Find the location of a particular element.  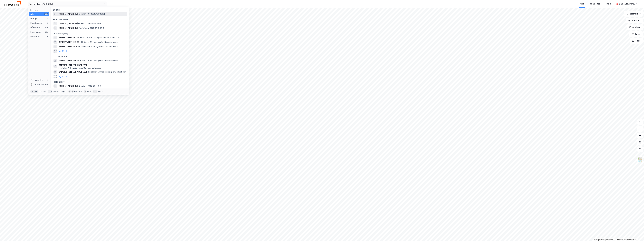

span: Leietaker • Aktiviteter i borettslag og boligsameier is located at coordinates (81, 68).